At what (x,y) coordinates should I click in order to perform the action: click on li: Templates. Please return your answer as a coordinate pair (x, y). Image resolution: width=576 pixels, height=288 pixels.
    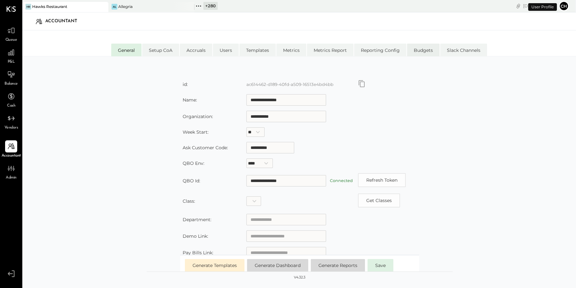
    Looking at the image, I should click on (258, 50).